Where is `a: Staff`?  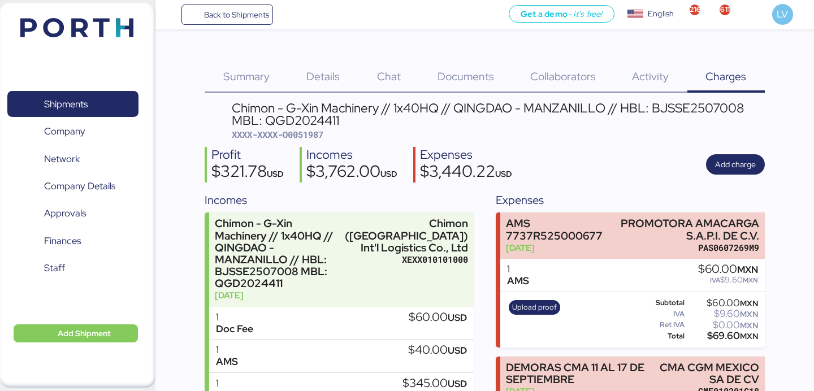 a: Staff is located at coordinates (73, 268).